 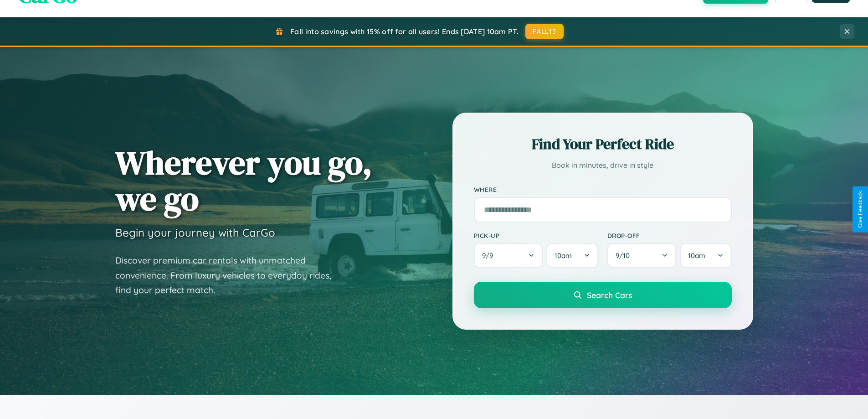 I want to click on label: Pick-up, so click(x=536, y=235).